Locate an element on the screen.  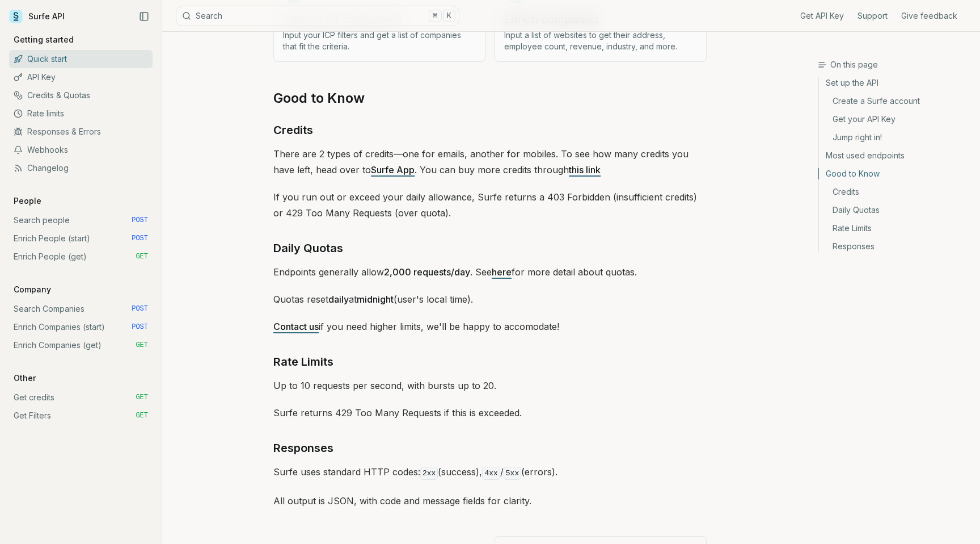
a: Get API Key is located at coordinates (822, 16).